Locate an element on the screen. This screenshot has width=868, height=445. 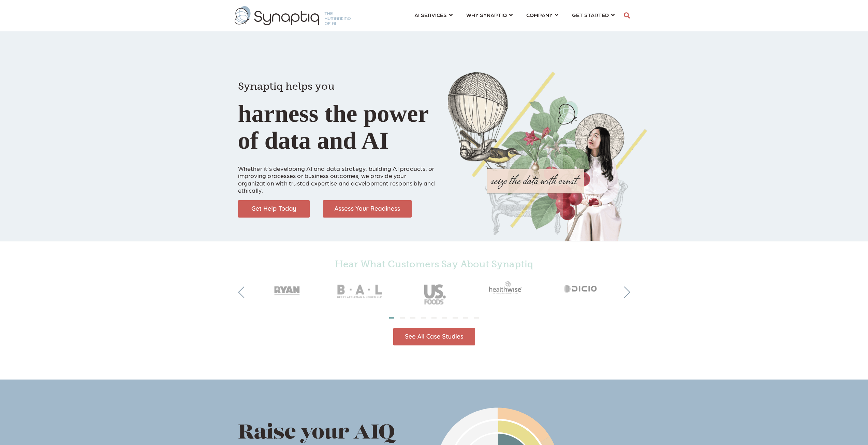
span: COMPANY is located at coordinates (540, 15).